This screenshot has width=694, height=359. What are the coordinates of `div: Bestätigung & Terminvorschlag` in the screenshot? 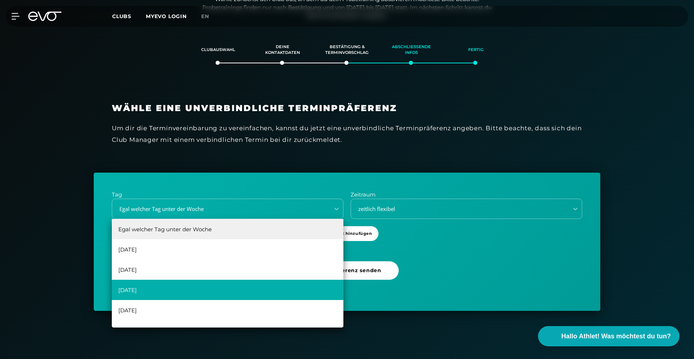 It's located at (347, 50).